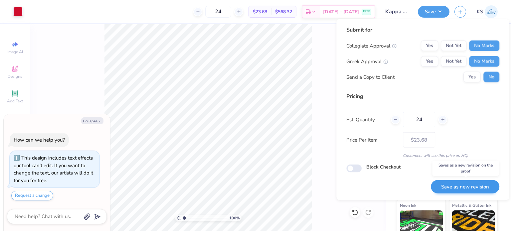 This screenshot has height=231, width=511. Describe the element at coordinates (260, 12) in the screenshot. I see `span: $23.68` at that location.